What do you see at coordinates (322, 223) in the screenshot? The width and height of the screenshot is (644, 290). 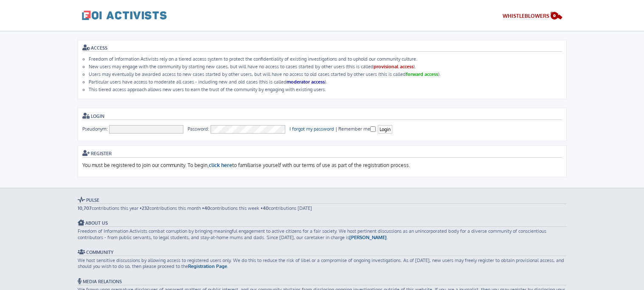 I see `h3: About Us` at bounding box center [322, 223].